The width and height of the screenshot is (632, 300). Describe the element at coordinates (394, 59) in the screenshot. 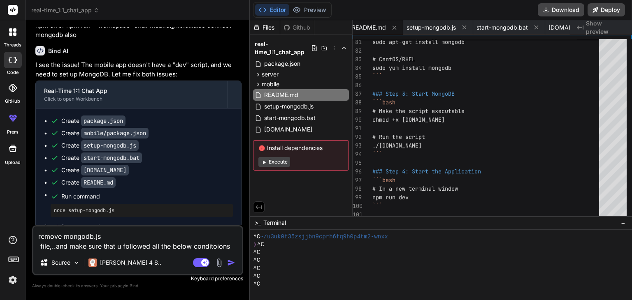

I see `span: # CentOS/RHEL` at that location.